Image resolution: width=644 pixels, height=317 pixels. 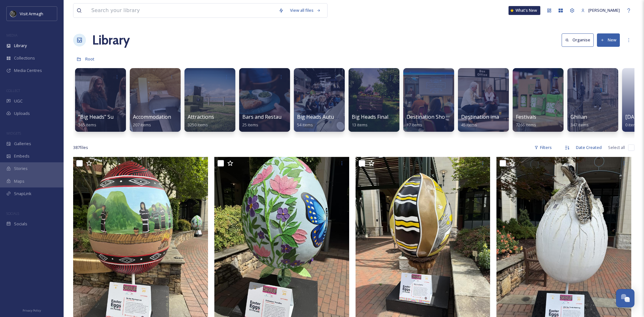 I want to click on span: Library, so click(x=21, y=45).